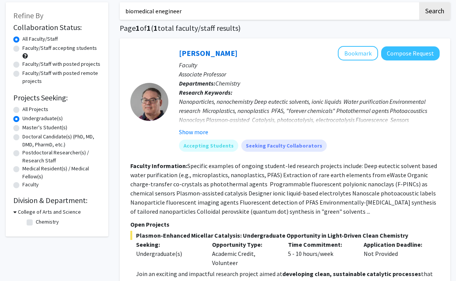 This screenshot has height=281, width=456. What do you see at coordinates (396, 245) in the screenshot?
I see `p: Application Deadline:` at bounding box center [396, 245].